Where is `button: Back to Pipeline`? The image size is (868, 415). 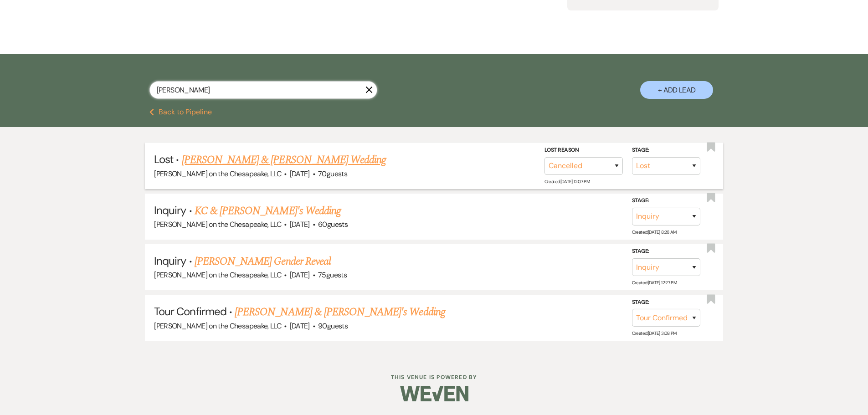 button: Back to Pipeline is located at coordinates (181, 112).